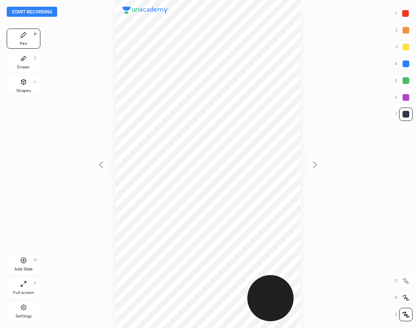 The image size is (416, 328). Describe the element at coordinates (24, 293) in the screenshot. I see `div: Full screen` at that location.